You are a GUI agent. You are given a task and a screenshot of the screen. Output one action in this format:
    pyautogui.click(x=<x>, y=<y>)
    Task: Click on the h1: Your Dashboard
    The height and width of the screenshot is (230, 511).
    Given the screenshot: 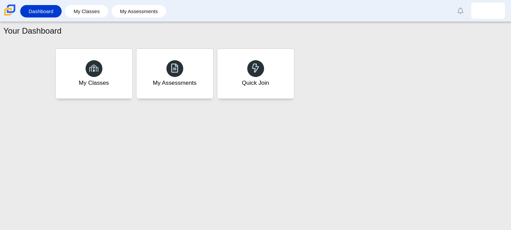 What is the action you would take?
    pyautogui.click(x=32, y=31)
    